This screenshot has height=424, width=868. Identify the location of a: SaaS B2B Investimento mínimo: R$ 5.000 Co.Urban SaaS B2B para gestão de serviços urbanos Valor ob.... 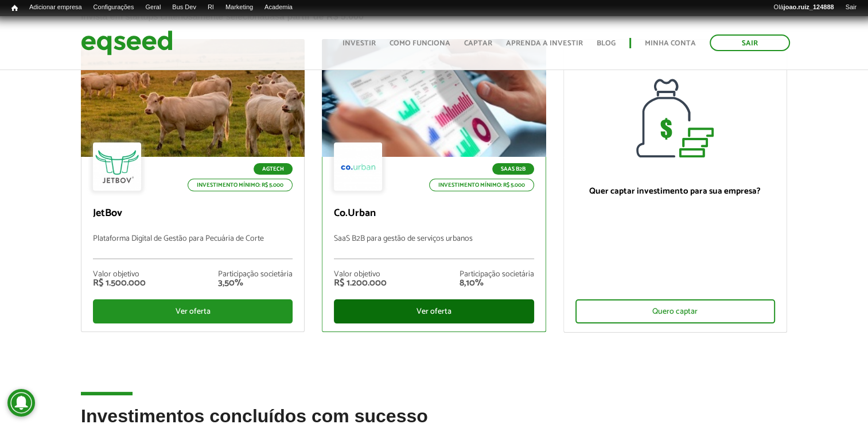
(434, 185).